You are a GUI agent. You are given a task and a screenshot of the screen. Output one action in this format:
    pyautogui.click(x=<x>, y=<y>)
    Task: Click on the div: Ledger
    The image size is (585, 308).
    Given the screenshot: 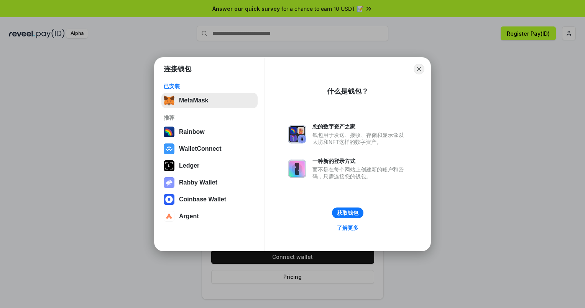 What is the action you would take?
    pyautogui.click(x=189, y=166)
    